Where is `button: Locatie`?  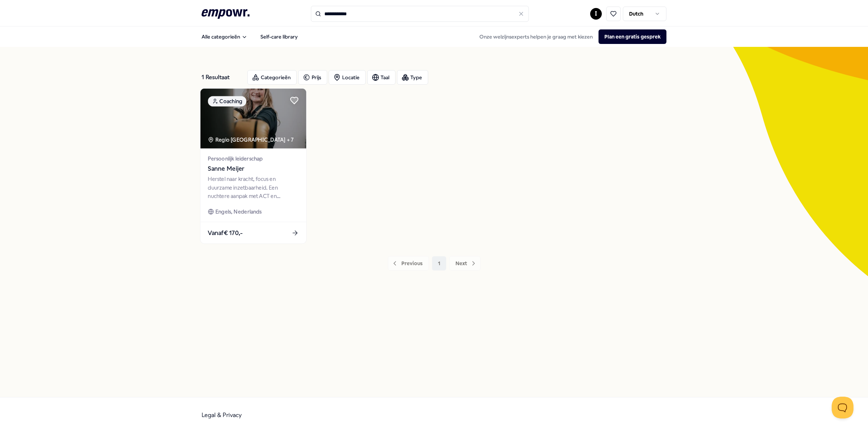
button: Locatie is located at coordinates (348, 77).